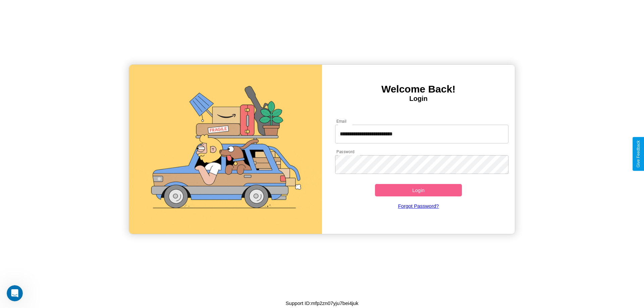 The height and width of the screenshot is (308, 644). What do you see at coordinates (418, 206) in the screenshot?
I see `a: Forgot Password?` at bounding box center [418, 206].